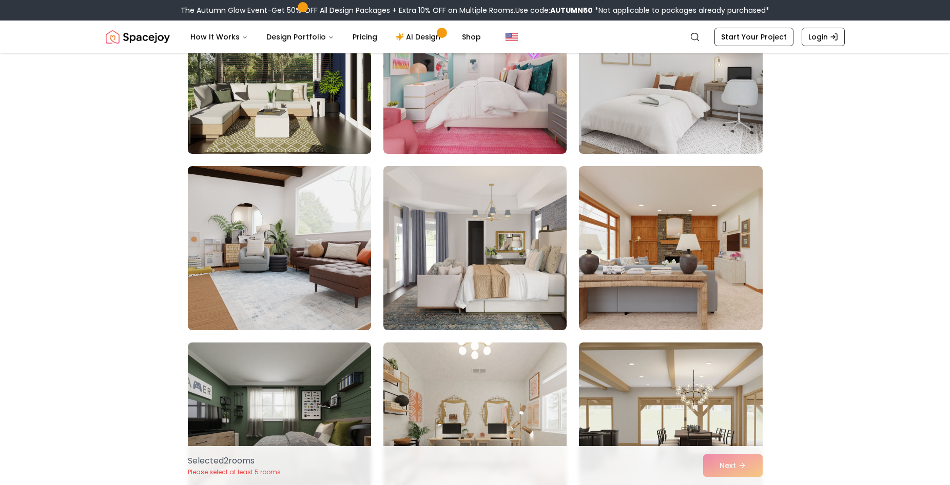 Image resolution: width=950 pixels, height=485 pixels. What do you see at coordinates (365, 37) in the screenshot?
I see `a: Pricing` at bounding box center [365, 37].